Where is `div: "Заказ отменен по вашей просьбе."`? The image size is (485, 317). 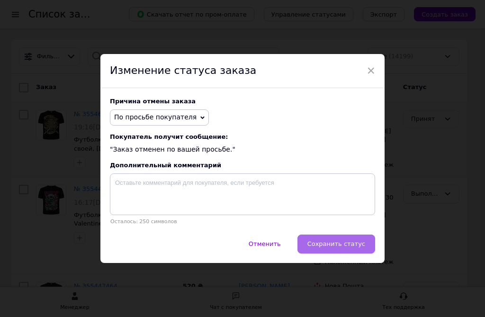 div: "Заказ отменен по вашей просьбе." is located at coordinates (243, 144).